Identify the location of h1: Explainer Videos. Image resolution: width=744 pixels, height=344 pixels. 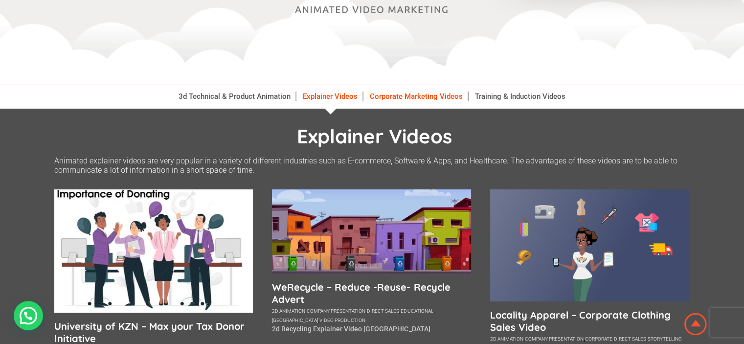
(375, 136).